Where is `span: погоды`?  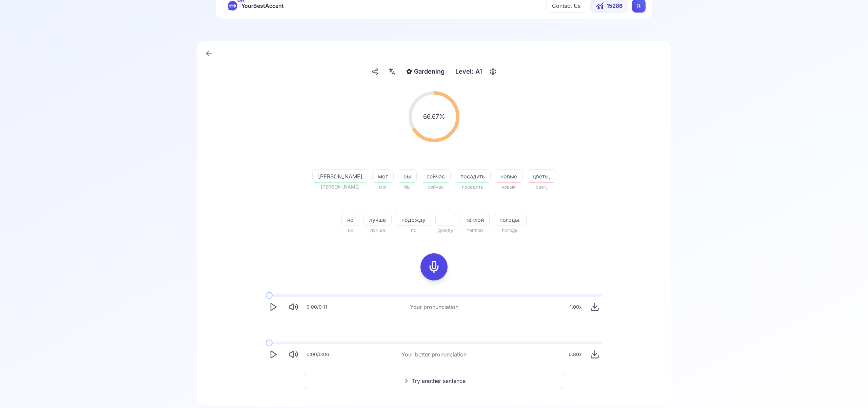 span: погоды is located at coordinates (510, 230).